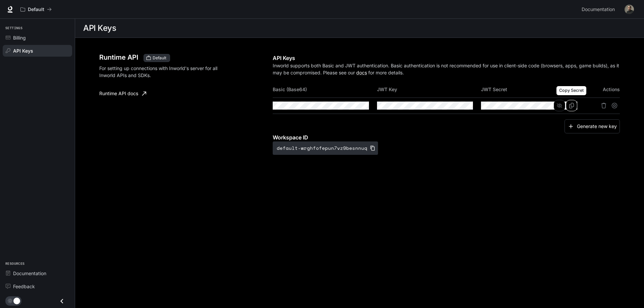 Image resolution: width=644 pixels, height=308 pixels. Describe the element at coordinates (629, 9) in the screenshot. I see `img: User avatar` at that location.